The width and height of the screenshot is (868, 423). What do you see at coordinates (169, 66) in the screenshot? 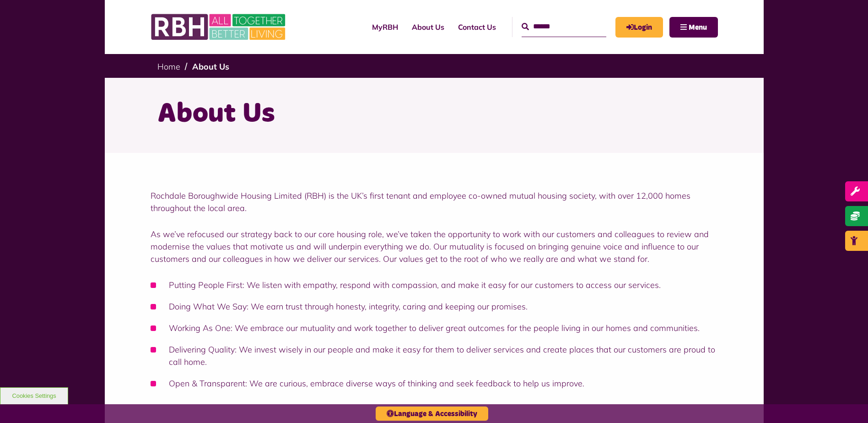
I see `a: Home` at bounding box center [169, 66].